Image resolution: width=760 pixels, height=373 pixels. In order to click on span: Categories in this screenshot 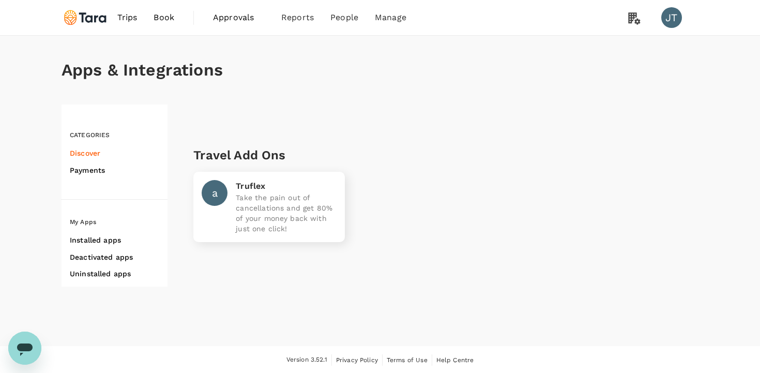, I will do `click(90, 135)`.